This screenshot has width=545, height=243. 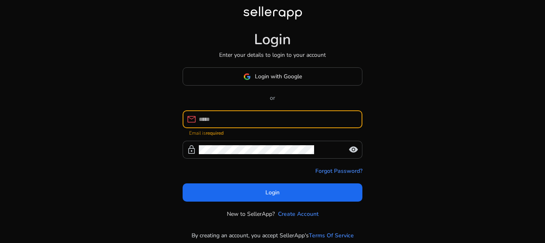 What do you see at coordinates (273, 39) in the screenshot?
I see `h1: Login` at bounding box center [273, 39].